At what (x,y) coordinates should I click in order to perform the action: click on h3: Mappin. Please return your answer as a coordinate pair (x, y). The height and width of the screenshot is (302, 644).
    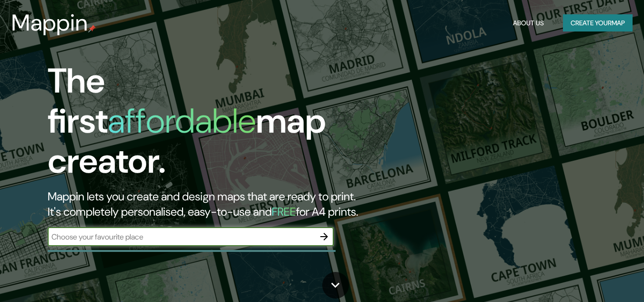
    Looking at the image, I should click on (50, 23).